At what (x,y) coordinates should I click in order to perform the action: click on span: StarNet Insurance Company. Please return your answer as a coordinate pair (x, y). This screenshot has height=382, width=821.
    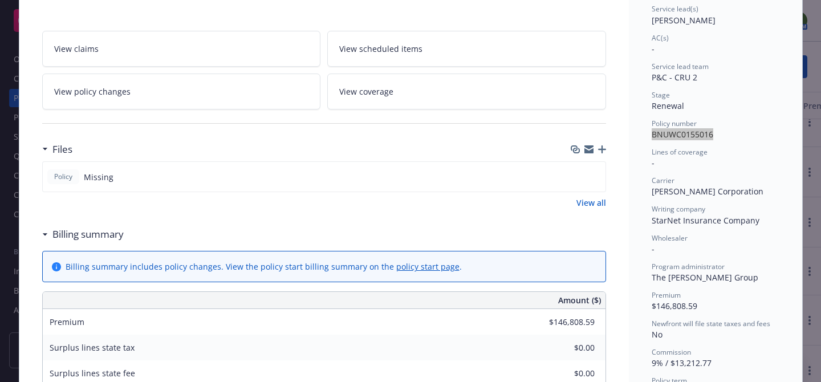
    Looking at the image, I should click on (705, 220).